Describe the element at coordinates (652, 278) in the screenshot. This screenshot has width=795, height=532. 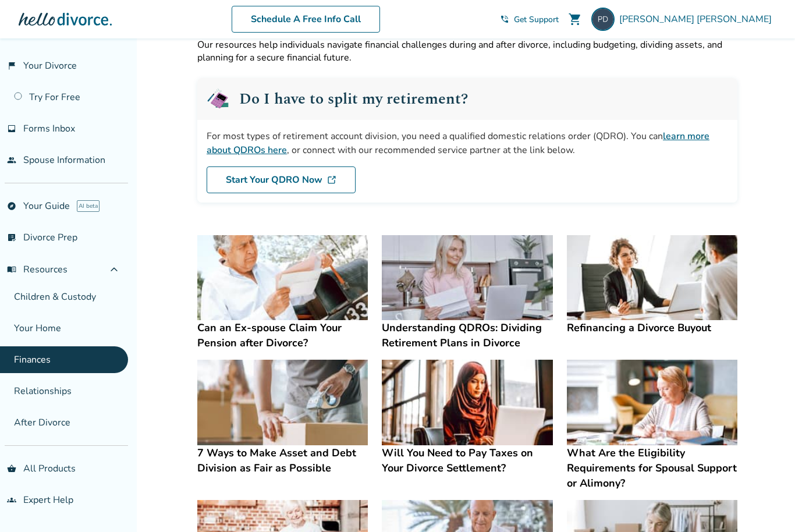
I see `img: Refinancing a Divorce Buyout` at that location.